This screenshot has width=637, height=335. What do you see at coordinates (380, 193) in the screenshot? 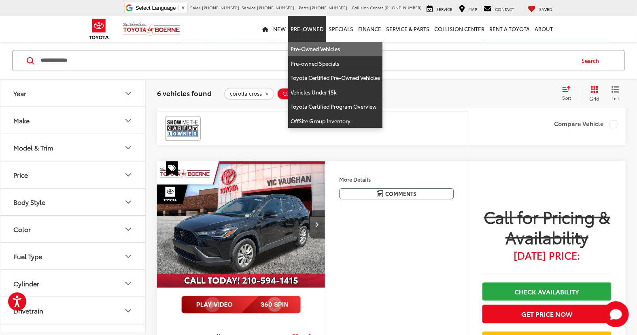
I see `img: Comments` at bounding box center [380, 193].